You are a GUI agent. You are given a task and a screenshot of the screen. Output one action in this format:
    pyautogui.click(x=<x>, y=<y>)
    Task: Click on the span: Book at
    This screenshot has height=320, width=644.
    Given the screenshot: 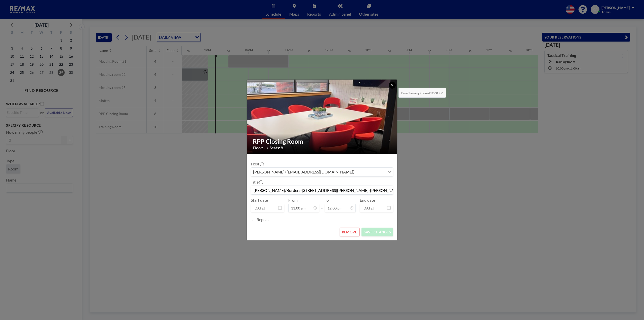 What is the action you would take?
    pyautogui.click(x=422, y=93)
    